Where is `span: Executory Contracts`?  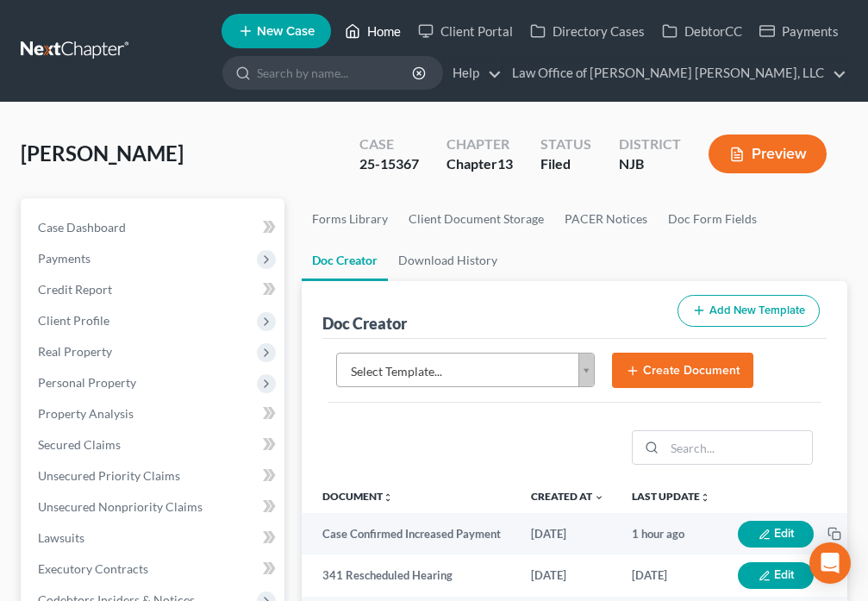
span: Executory Contracts is located at coordinates (93, 568).